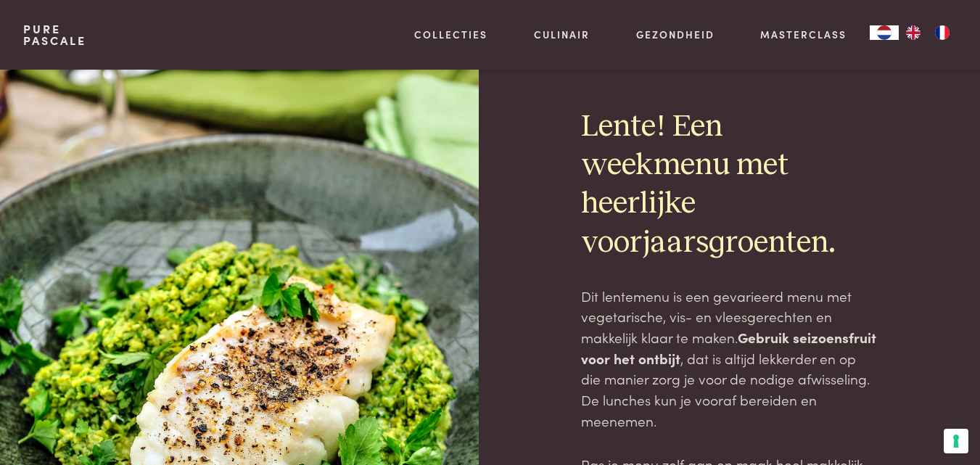 The width and height of the screenshot is (980, 465). What do you see at coordinates (803, 34) in the screenshot?
I see `a: Masterclass` at bounding box center [803, 34].